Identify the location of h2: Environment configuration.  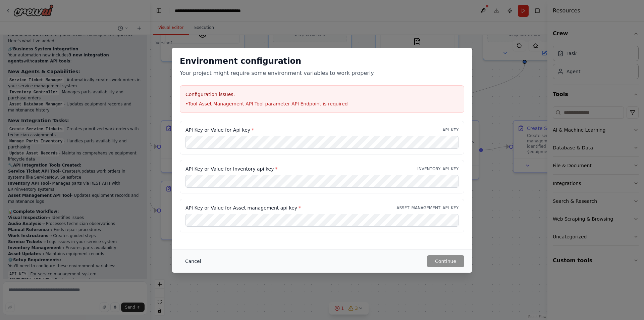
(322, 61).